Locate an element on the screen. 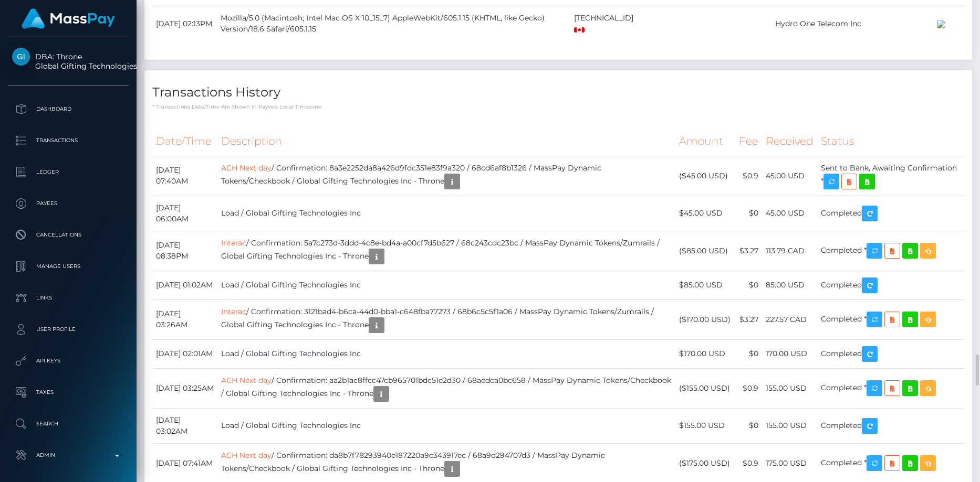 This screenshot has height=482, width=980. span: DBA: Throne Global Gifting Technologies Inc is located at coordinates (68, 61).